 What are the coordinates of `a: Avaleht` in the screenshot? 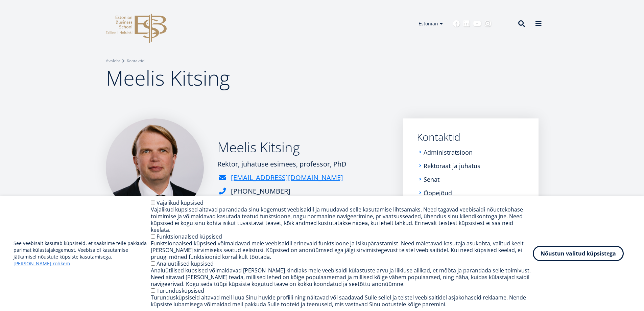 It's located at (113, 61).